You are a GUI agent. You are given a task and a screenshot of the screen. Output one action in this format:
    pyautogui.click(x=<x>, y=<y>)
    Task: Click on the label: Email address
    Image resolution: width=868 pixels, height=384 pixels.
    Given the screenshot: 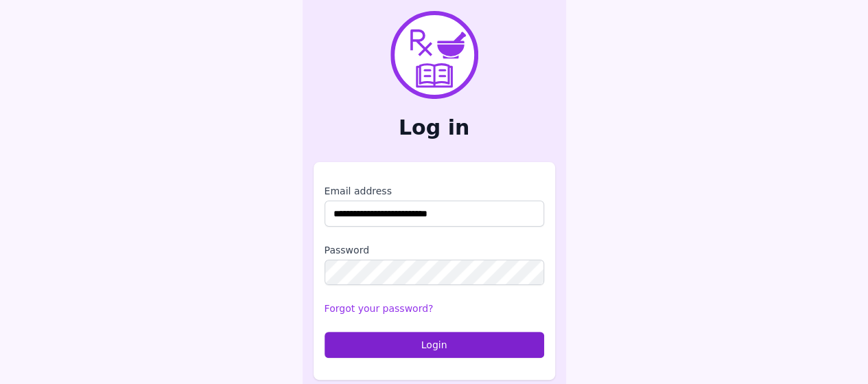 What is the action you would take?
    pyautogui.click(x=434, y=191)
    